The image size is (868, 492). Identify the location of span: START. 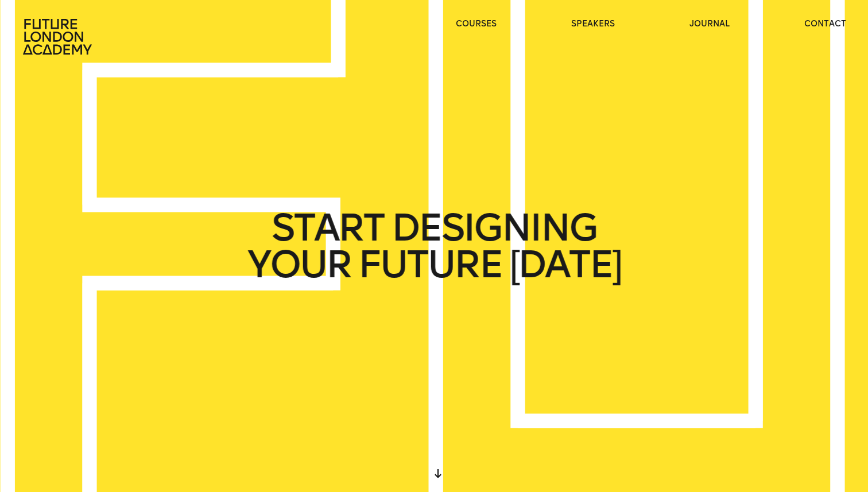
(328, 228).